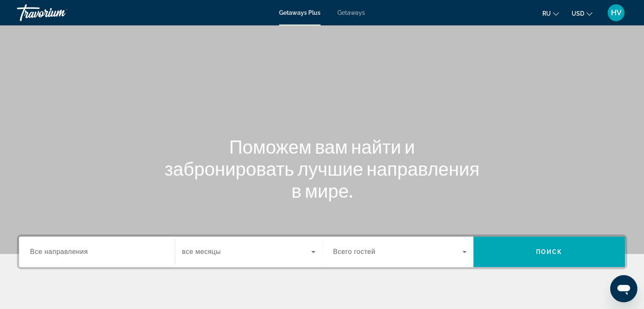 The width and height of the screenshot is (644, 309). Describe the element at coordinates (300, 13) in the screenshot. I see `a: Getaways Plus` at that location.